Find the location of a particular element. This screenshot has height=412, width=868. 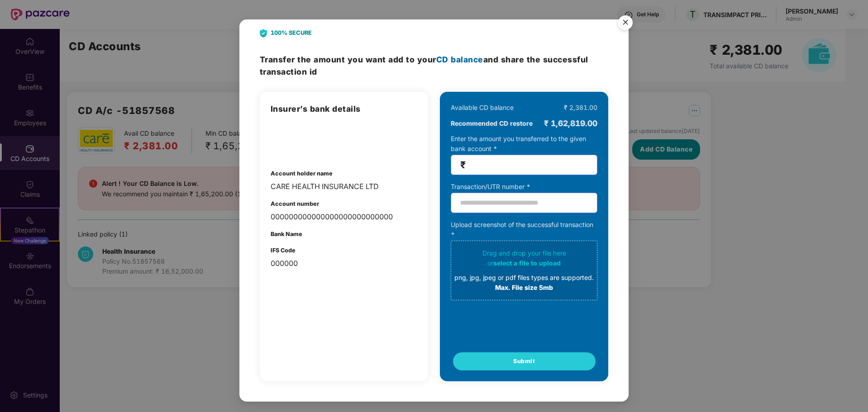

b: Account holder name is located at coordinates (301, 173).